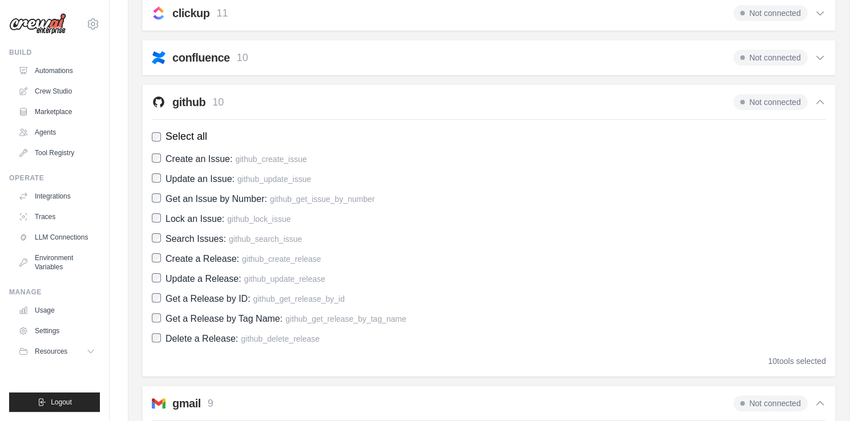  I want to click on div: Build, so click(54, 53).